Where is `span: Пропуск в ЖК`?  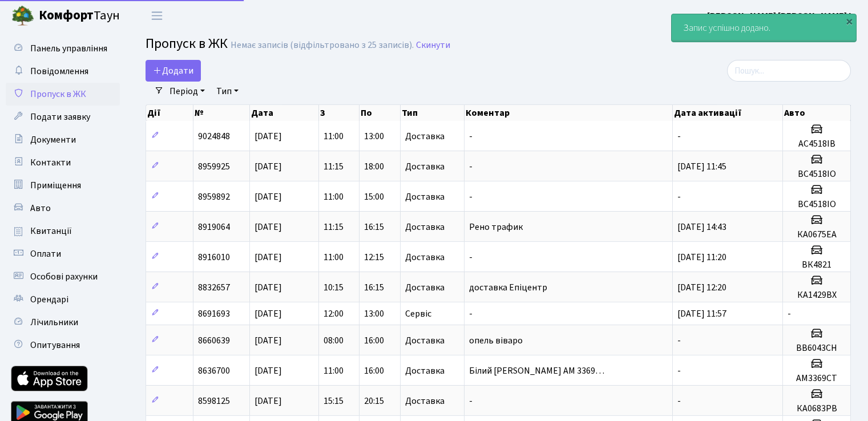 span: Пропуск в ЖК is located at coordinates (58, 94).